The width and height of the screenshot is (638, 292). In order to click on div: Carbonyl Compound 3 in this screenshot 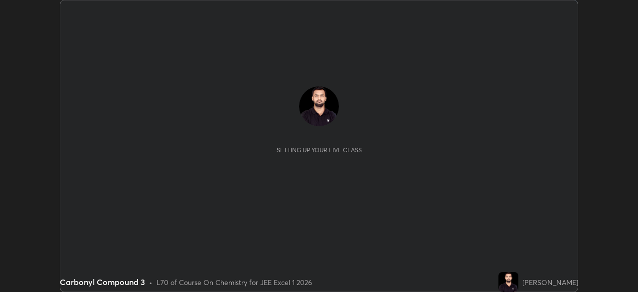, I will do `click(102, 282)`.